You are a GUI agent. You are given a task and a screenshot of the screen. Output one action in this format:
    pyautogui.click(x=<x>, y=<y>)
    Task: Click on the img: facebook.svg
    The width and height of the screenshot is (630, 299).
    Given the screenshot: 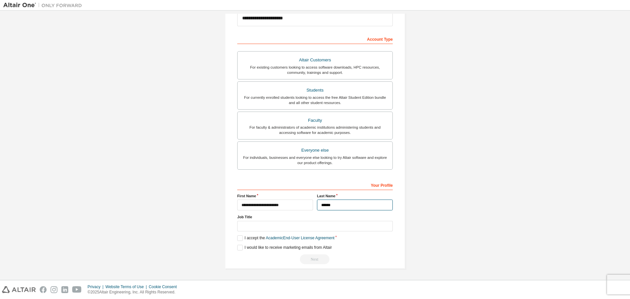 What is the action you would take?
    pyautogui.click(x=43, y=289)
    